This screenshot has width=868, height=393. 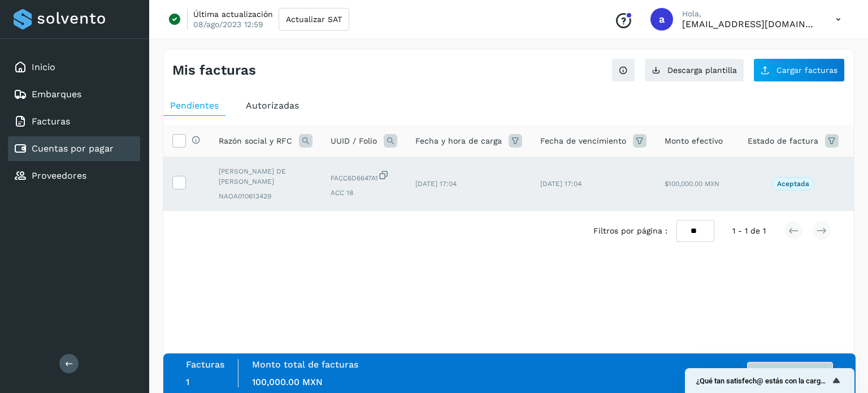 I want to click on button: Autorizar facturas, so click(x=790, y=373).